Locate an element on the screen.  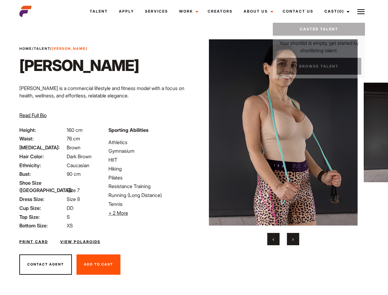
a: Casted Talent is located at coordinates (319, 29).